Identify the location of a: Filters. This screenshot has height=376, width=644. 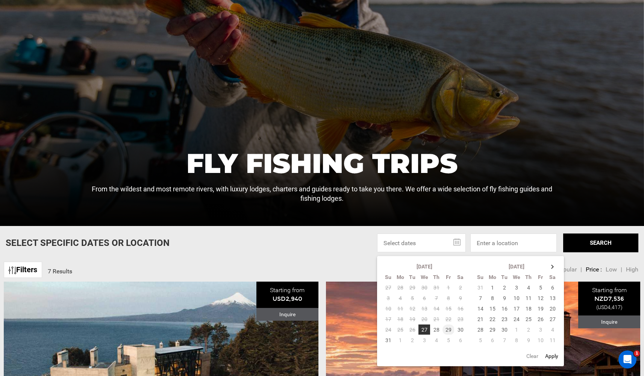
(23, 270).